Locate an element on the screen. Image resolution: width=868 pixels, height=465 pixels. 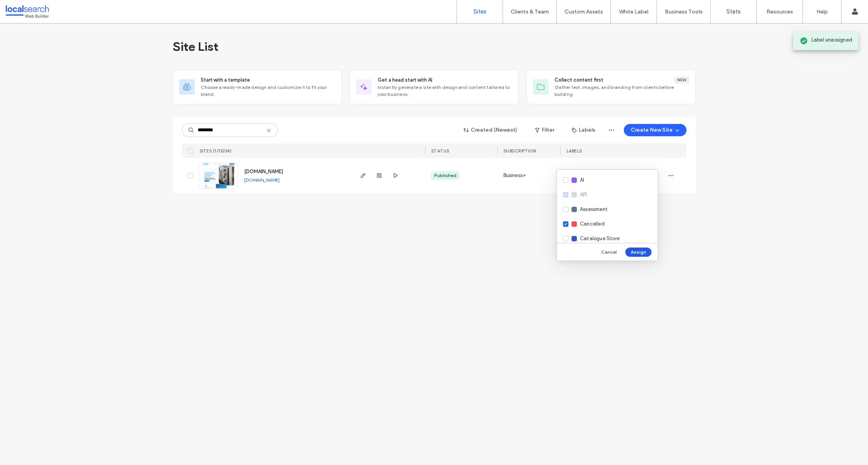
label: Custom Assets is located at coordinates (584, 11).